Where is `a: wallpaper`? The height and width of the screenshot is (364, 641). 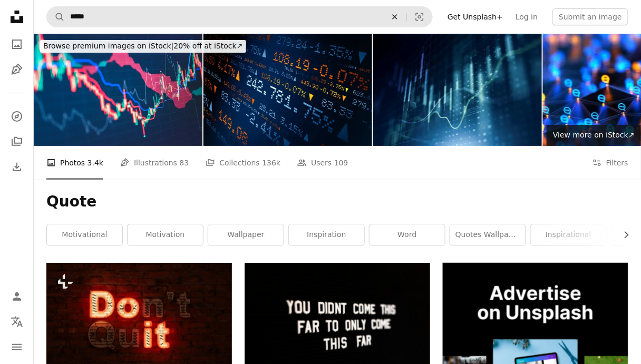 a: wallpaper is located at coordinates (246, 235).